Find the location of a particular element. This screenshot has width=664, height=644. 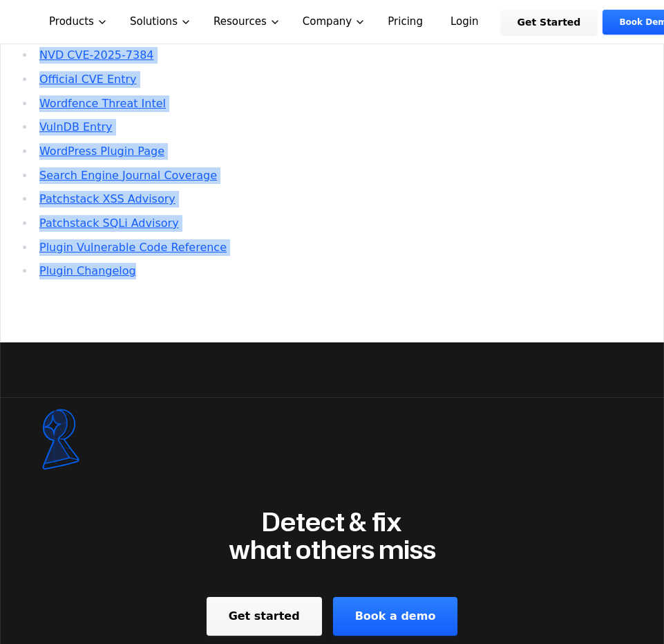

a: Book a demo is located at coordinates (395, 616).